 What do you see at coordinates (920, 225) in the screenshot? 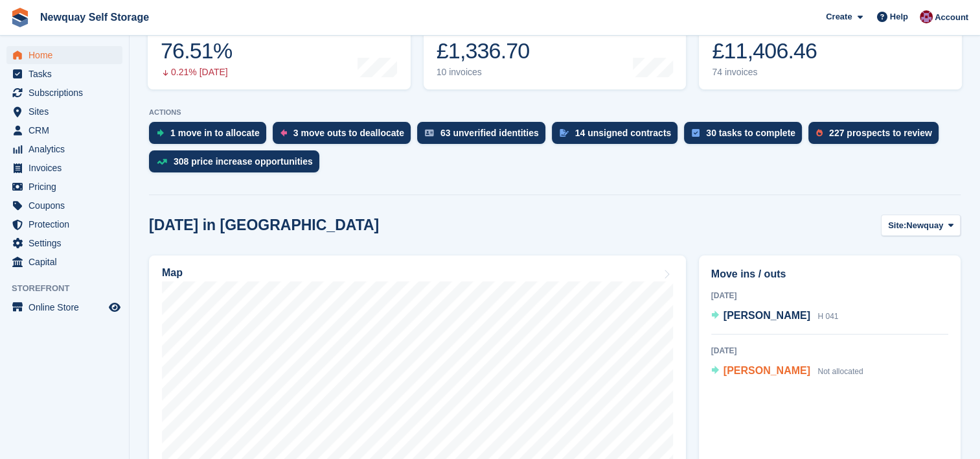
I see `button: Site: Newquay` at bounding box center [920, 225].